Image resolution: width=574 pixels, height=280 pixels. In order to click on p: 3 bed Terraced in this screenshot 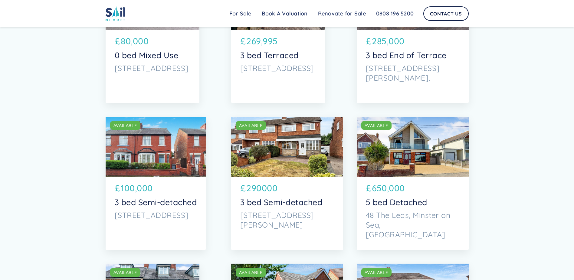, I will do `click(278, 55)`.